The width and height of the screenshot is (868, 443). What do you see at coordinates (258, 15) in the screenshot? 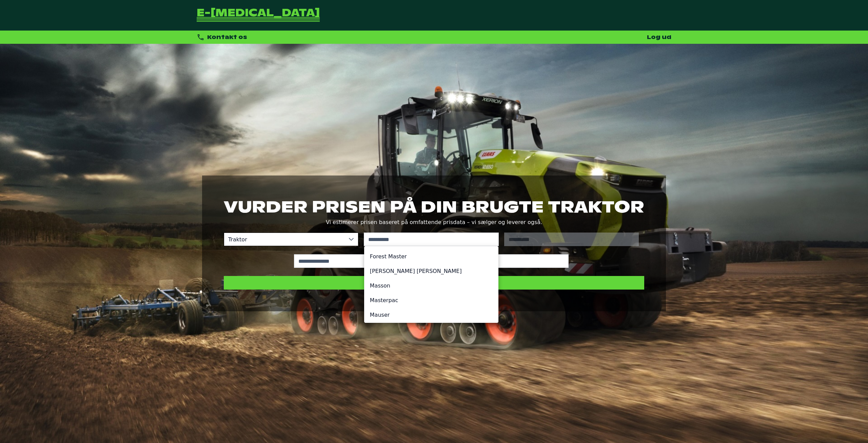
I see `a: Tilbage til forsiden` at bounding box center [258, 15].